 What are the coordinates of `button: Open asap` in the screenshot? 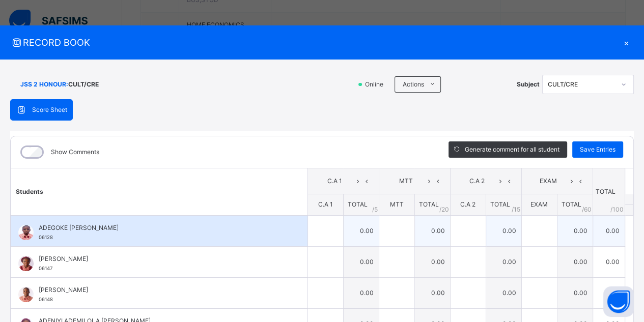 It's located at (619, 302).